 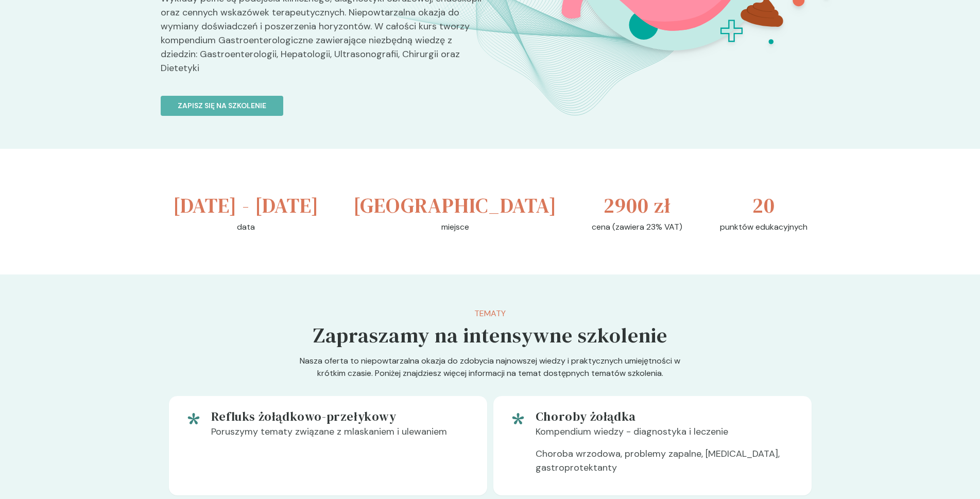 I want to click on p: Nasza oferta to niepowtarzalna okazja do zdobycia najnowszej wiedzy i praktycznych umiejętności w..., so click(x=490, y=375).